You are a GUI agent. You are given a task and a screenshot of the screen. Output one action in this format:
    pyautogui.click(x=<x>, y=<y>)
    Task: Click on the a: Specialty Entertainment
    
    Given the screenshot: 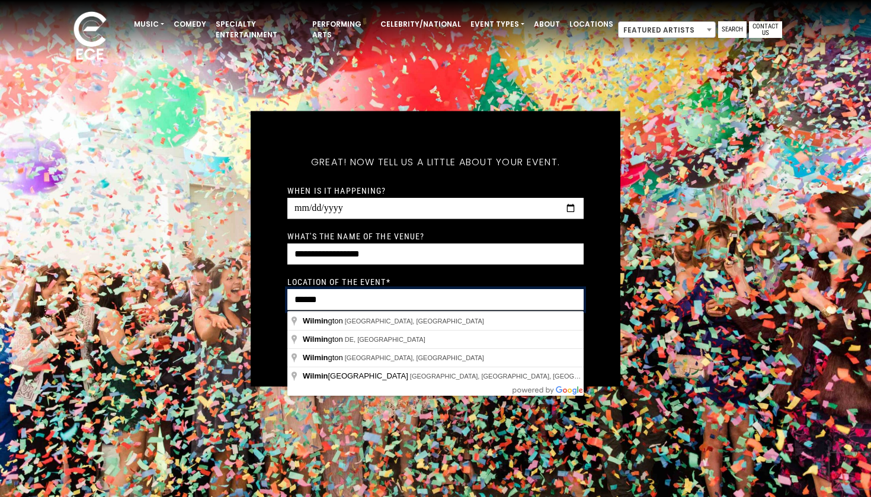 What is the action you would take?
    pyautogui.click(x=259, y=30)
    